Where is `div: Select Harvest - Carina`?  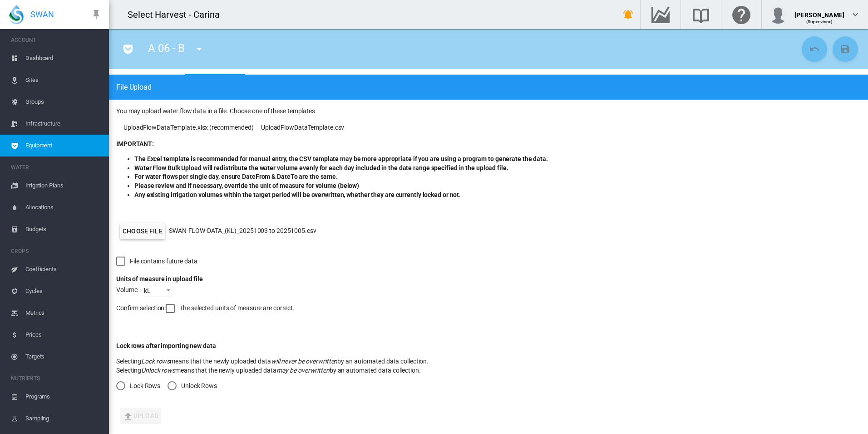
div: Select Harvest - Carina is located at coordinates (178, 15).